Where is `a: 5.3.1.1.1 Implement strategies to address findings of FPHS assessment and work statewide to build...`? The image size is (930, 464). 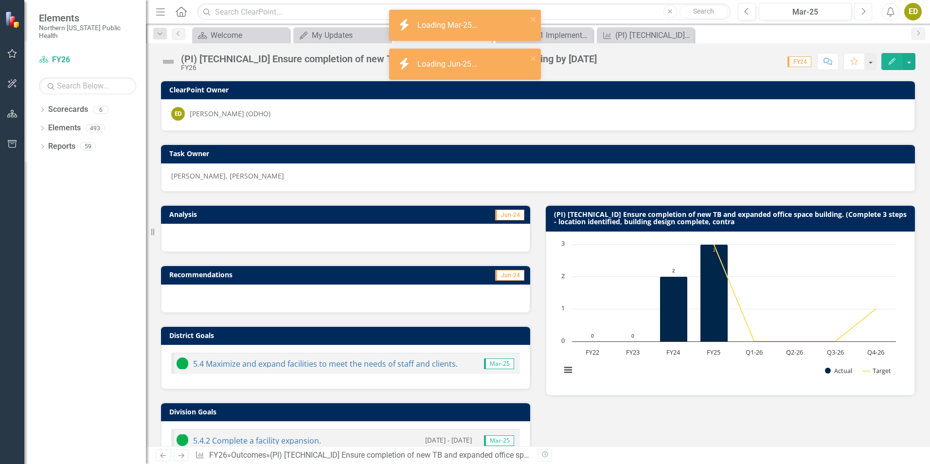 a: 5.3.1.1.1 Implement strategies to address findings of FPHS assessment and work statewide to build... is located at coordinates (545, 35).